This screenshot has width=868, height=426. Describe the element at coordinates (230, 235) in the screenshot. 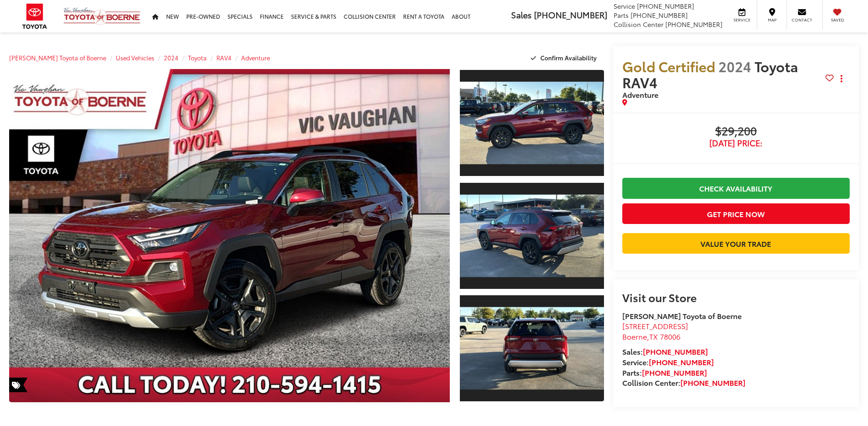

I see `a: Expand Photo 0` at that location.